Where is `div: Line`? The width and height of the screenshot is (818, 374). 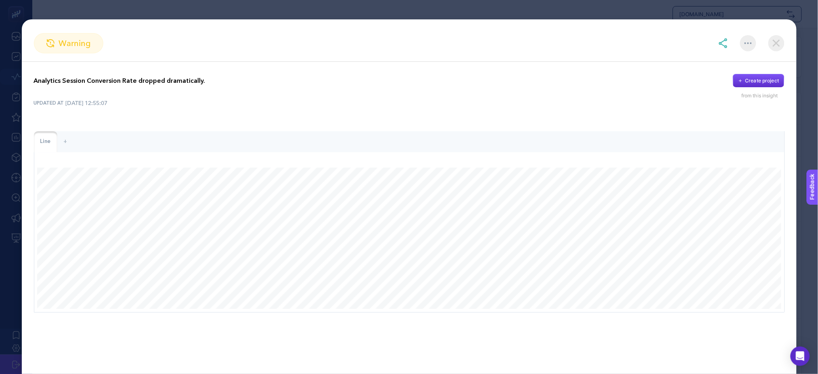 div: Line is located at coordinates (46, 142).